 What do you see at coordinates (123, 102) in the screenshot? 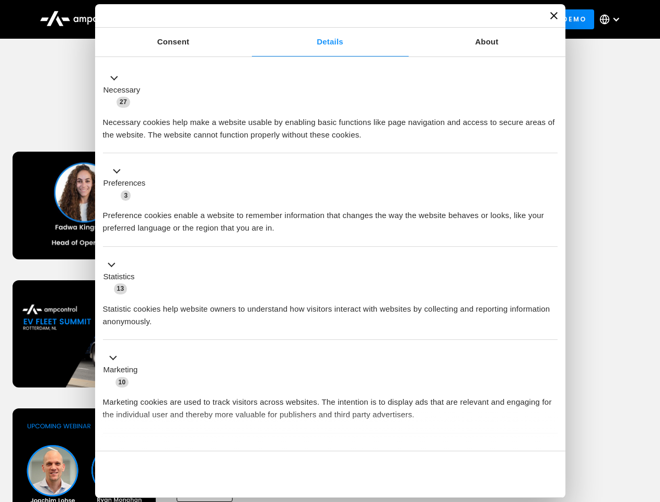
I see `span: 27` at bounding box center [123, 102].